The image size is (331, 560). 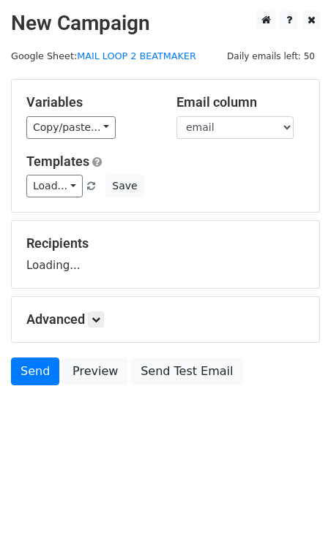 I want to click on a: Load..., so click(x=54, y=186).